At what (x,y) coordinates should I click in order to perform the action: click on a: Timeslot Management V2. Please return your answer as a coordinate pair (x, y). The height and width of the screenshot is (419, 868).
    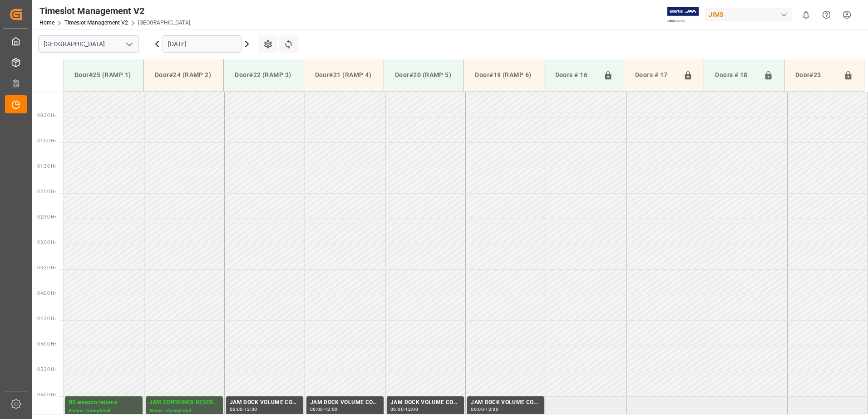
    Looking at the image, I should click on (96, 23).